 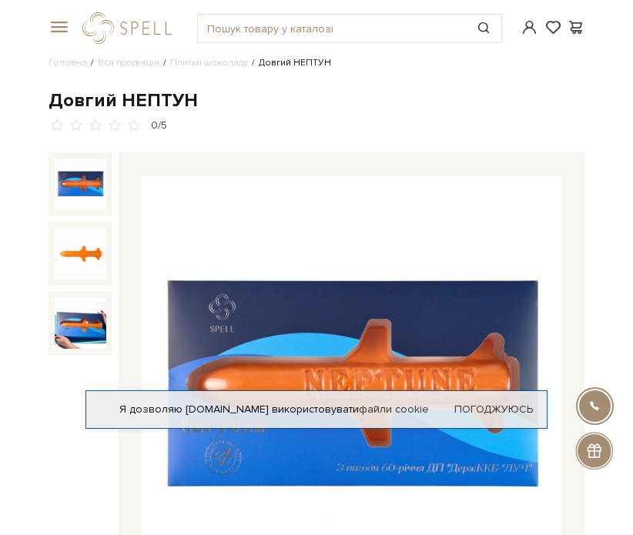 I want to click on input: Пошук товару у каталозі, so click(x=332, y=28).